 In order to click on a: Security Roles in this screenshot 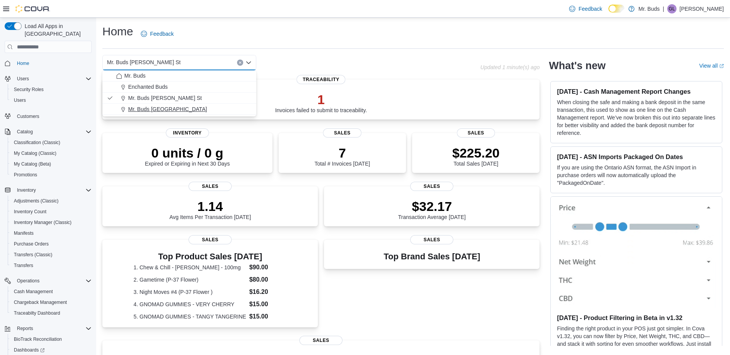, I will do `click(28, 90)`.